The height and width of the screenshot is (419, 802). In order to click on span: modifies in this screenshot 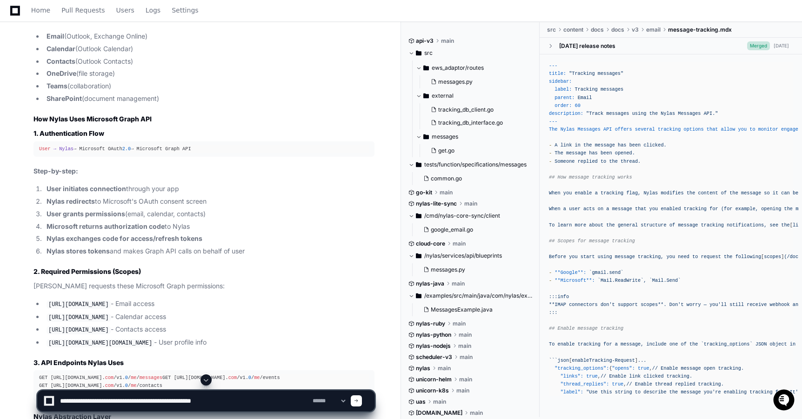, I will do `click(672, 193)`.